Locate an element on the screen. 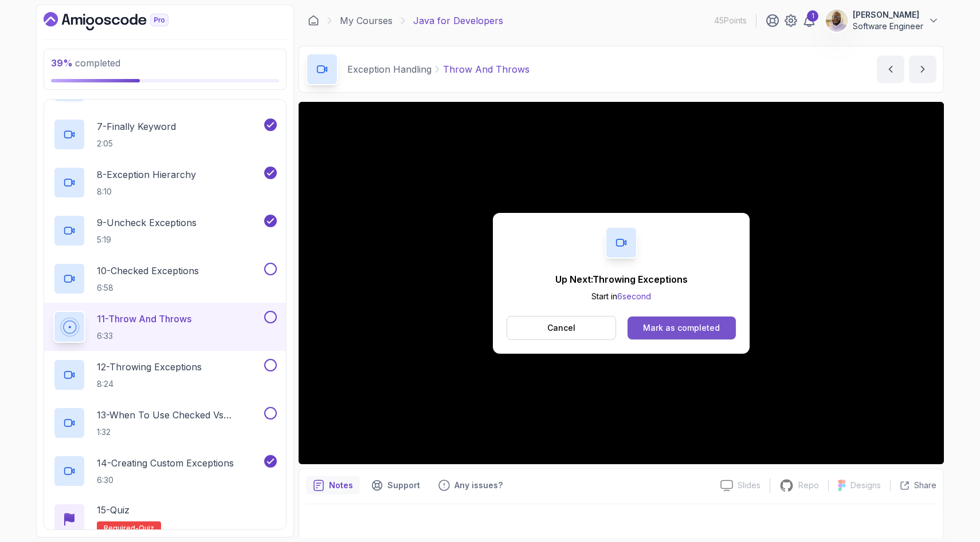 This screenshot has width=980, height=542. p: Throw And Throws is located at coordinates (486, 69).